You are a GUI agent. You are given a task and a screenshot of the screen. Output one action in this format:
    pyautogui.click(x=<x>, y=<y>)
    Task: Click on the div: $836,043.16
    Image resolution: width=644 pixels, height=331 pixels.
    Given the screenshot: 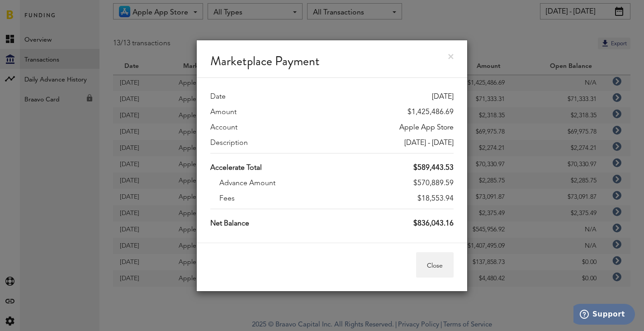 What is the action you would take?
    pyautogui.click(x=433, y=224)
    